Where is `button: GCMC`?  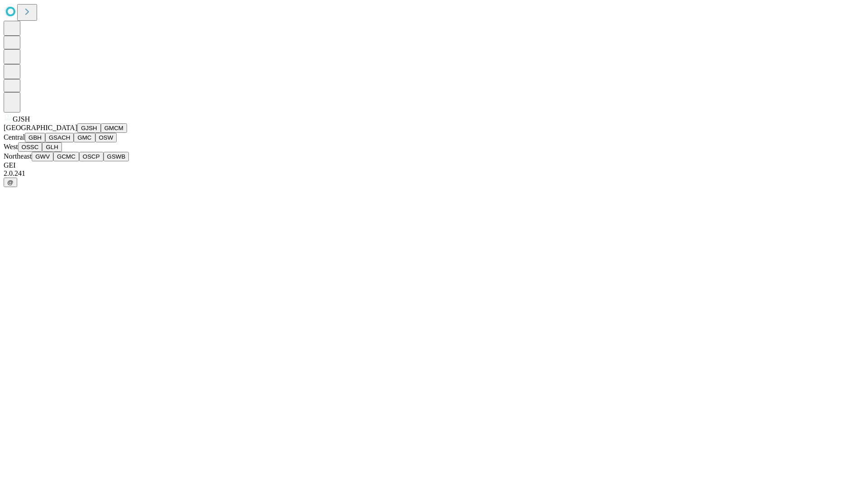 button: GCMC is located at coordinates (66, 156).